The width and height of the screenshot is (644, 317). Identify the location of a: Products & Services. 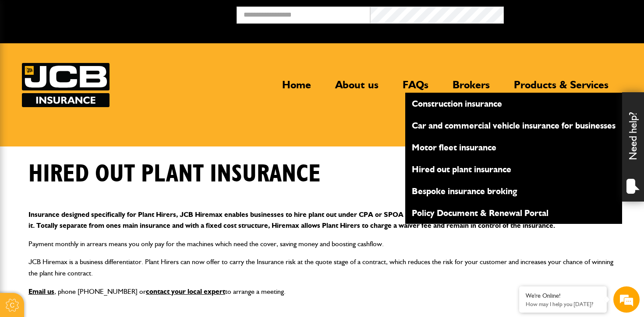
(561, 88).